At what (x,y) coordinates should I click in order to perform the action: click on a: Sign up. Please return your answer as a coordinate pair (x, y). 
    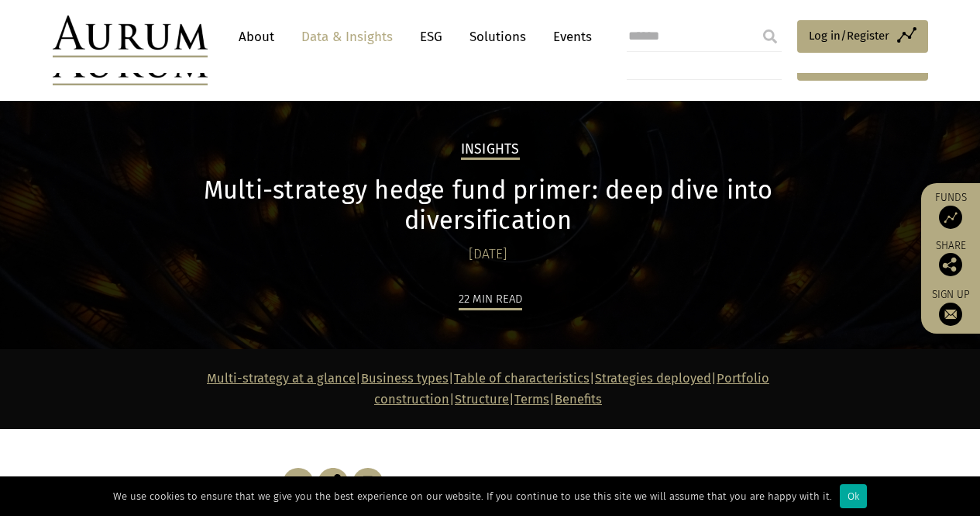
    Looking at the image, I should click on (951, 307).